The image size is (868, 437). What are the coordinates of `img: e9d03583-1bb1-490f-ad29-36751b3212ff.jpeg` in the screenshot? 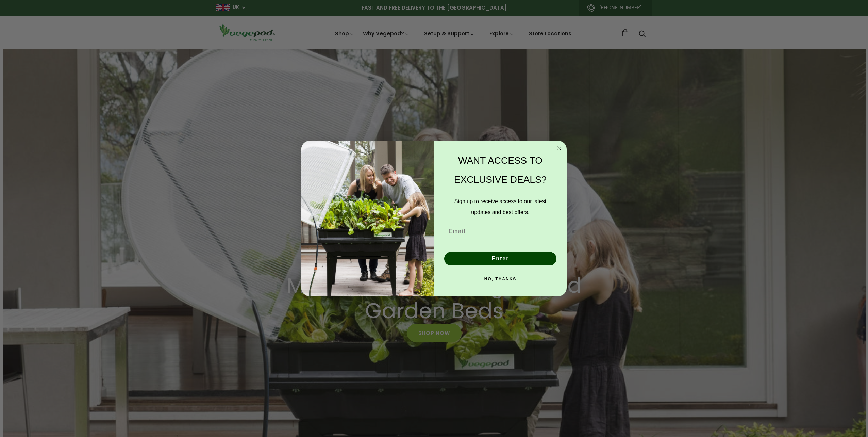 It's located at (368, 218).